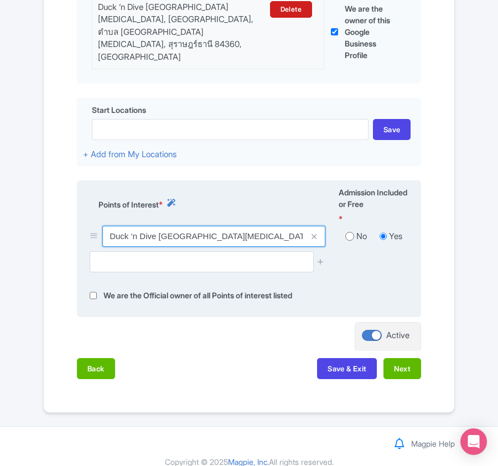 Image resolution: width=498 pixels, height=466 pixels. Describe the element at coordinates (361, 236) in the screenshot. I see `label: No` at that location.